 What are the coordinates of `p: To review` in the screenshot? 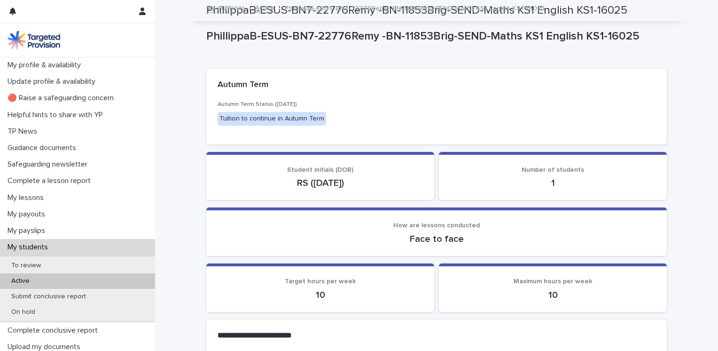 It's located at (26, 265).